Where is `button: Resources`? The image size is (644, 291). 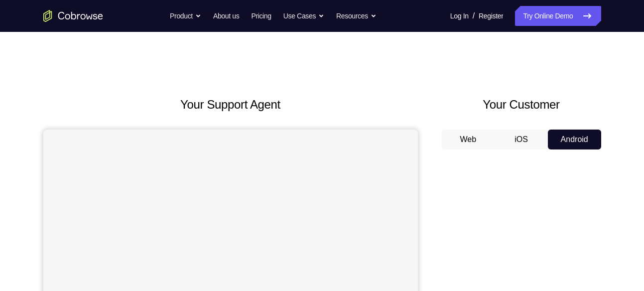
button: Resources is located at coordinates (356, 16).